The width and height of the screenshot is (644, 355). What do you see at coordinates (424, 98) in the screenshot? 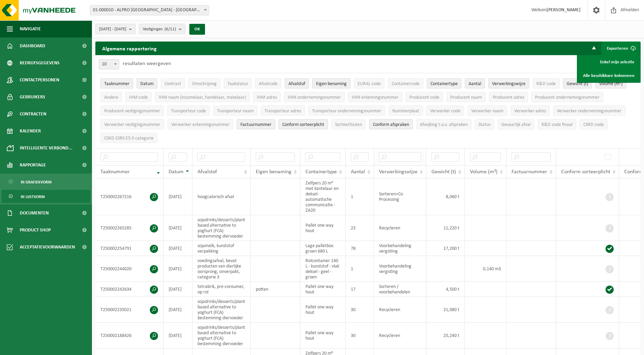
I see `span: Producent code` at bounding box center [424, 98].